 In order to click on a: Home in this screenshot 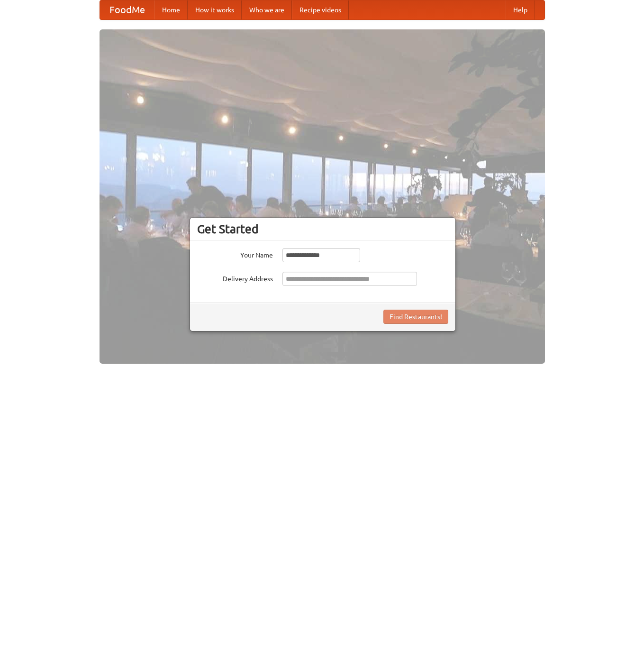, I will do `click(171, 10)`.